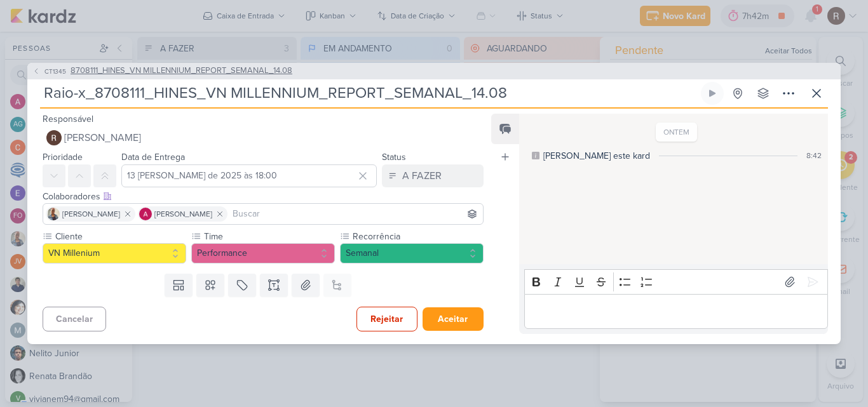 The height and width of the screenshot is (407, 868). What do you see at coordinates (355, 214) in the screenshot?
I see `input: Buscar` at bounding box center [355, 214].